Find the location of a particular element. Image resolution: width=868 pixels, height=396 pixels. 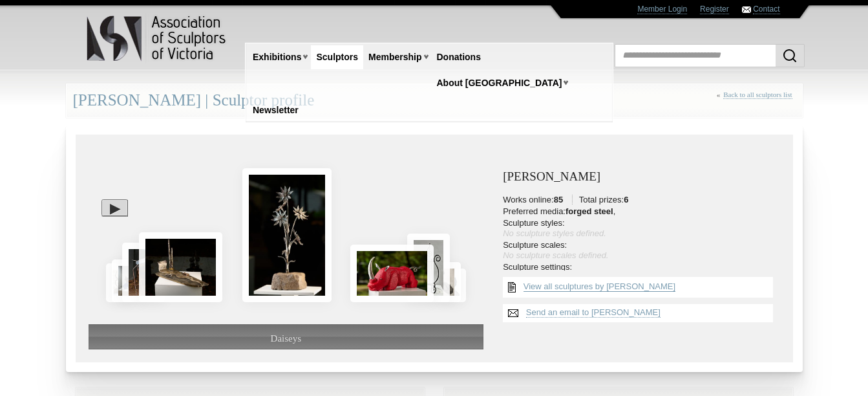

a: Membership is located at coordinates (395, 57).